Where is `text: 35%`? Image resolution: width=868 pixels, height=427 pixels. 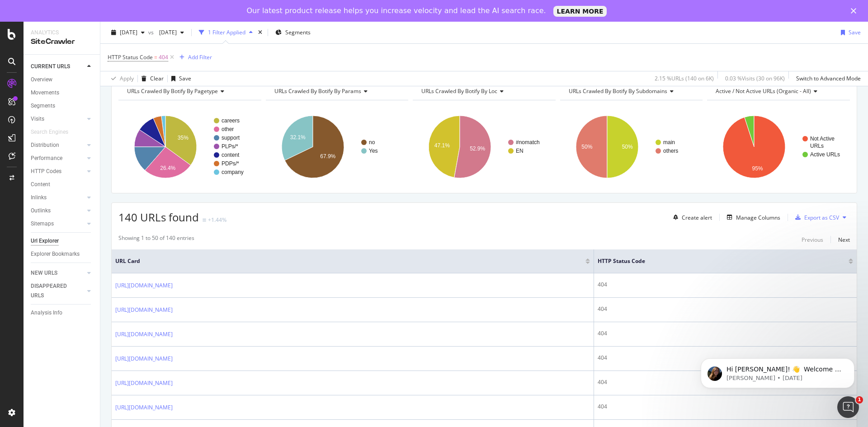 text: 35% is located at coordinates (183, 138).